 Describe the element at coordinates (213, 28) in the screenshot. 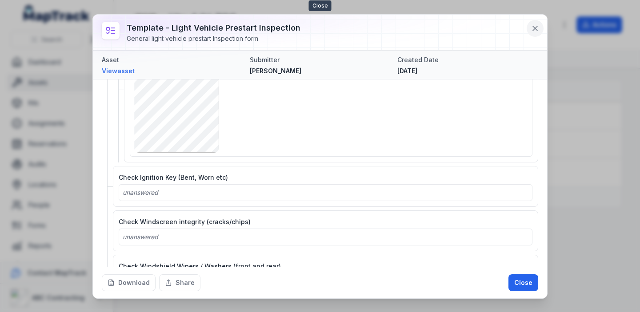

I see `h3: Template - Light Vehicle Prestart Inspection` at that location.